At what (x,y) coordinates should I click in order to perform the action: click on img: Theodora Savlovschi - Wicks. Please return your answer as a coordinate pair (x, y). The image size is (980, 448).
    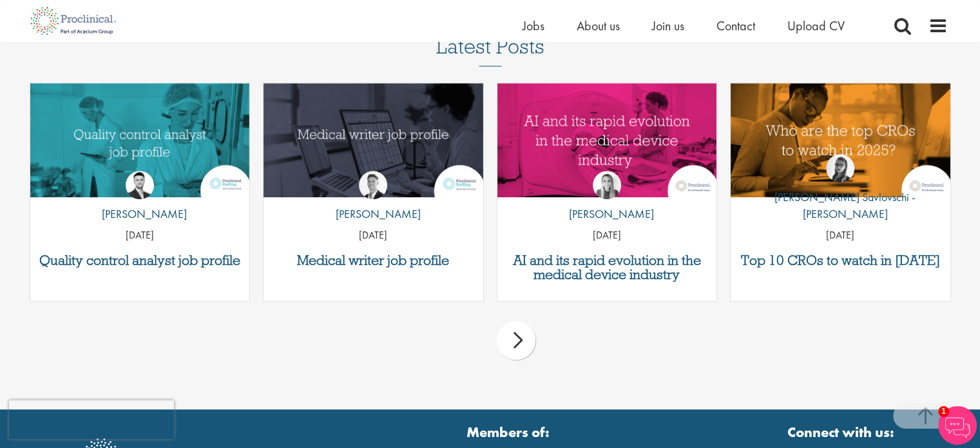
    Looking at the image, I should click on (841, 168).